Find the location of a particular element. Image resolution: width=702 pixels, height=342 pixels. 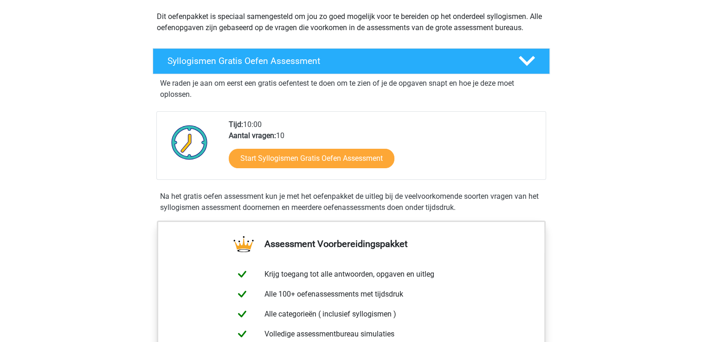

div: 10:00 10 is located at coordinates (383, 149).